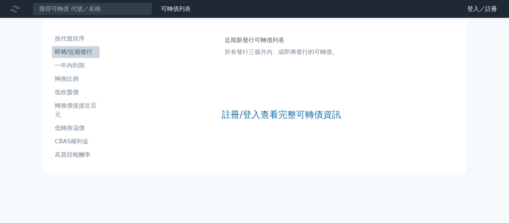  I want to click on a: 即將/近期發行, so click(76, 52).